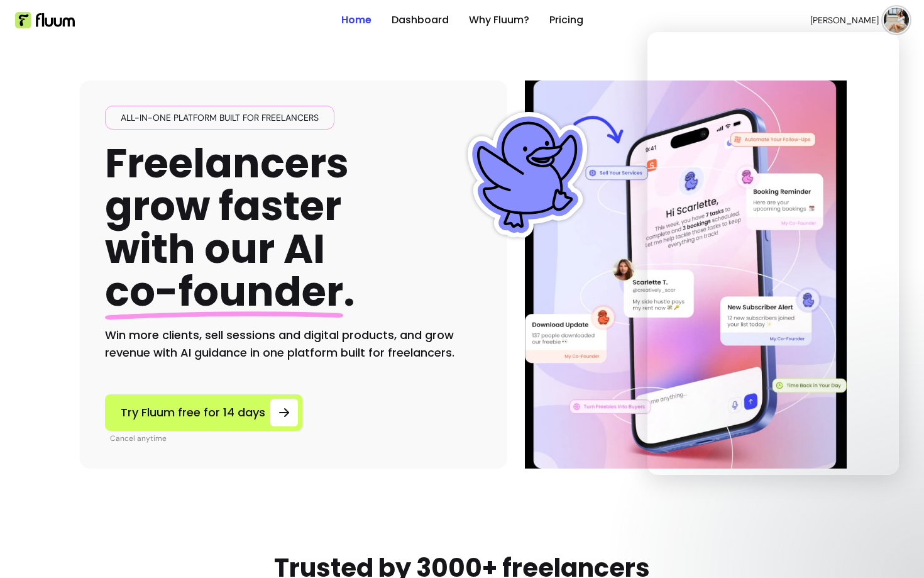  Describe the element at coordinates (193, 413) in the screenshot. I see `span: Try Fluum free for 14 days` at that location.